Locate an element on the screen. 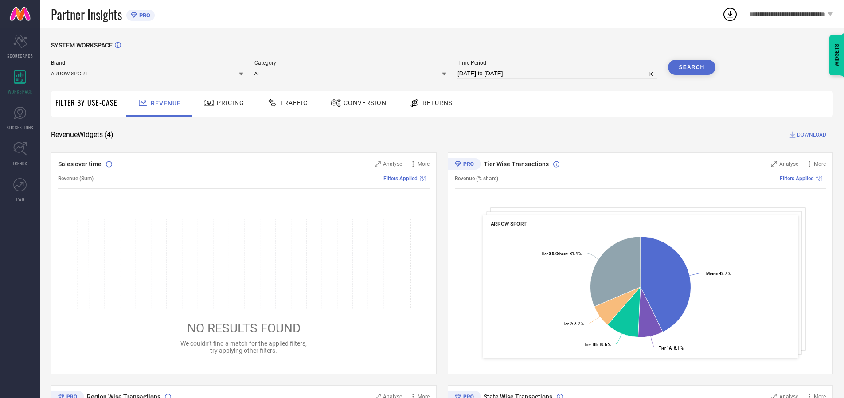 This screenshot has height=398, width=844. input: Select time period is located at coordinates (557, 74).